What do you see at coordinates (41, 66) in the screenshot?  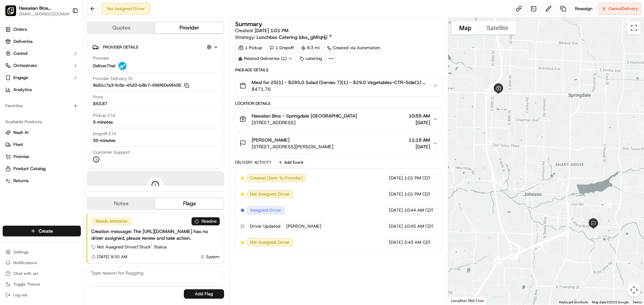 I see `button: Orchestrate` at bounding box center [41, 66].